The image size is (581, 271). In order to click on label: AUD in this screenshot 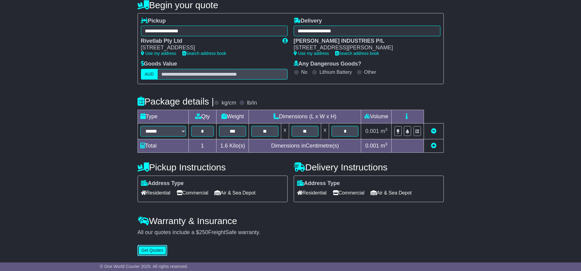, I will do `click(149, 74)`.